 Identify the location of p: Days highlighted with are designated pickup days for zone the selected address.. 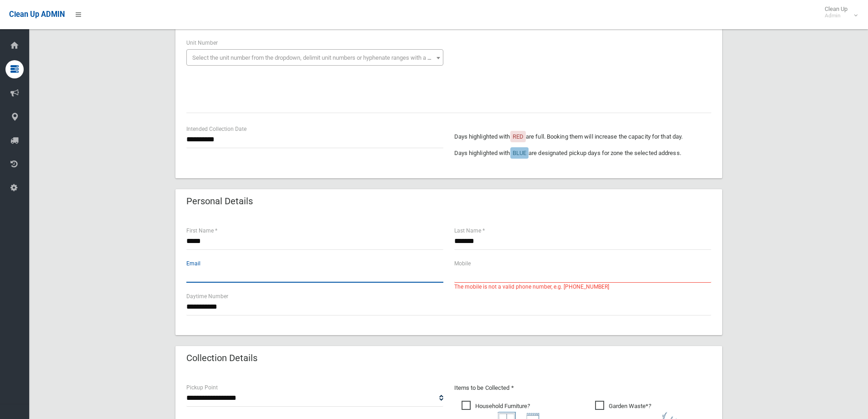
(583, 153).